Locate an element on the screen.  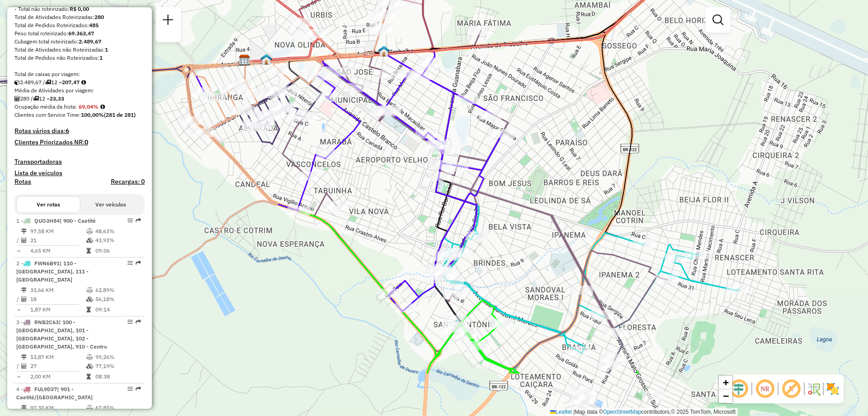
h4: Rotas is located at coordinates (23, 181).